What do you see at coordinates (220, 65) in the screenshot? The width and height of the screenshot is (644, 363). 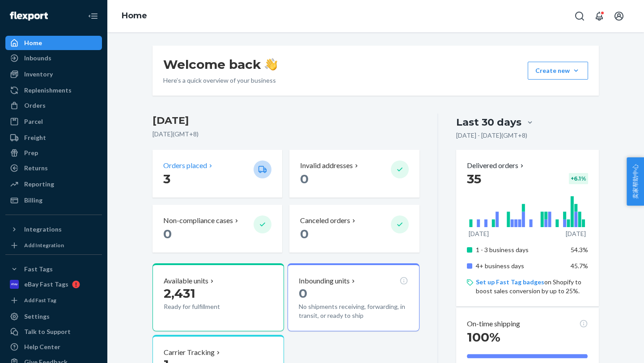 I see `h1: Welcome back` at bounding box center [220, 65].